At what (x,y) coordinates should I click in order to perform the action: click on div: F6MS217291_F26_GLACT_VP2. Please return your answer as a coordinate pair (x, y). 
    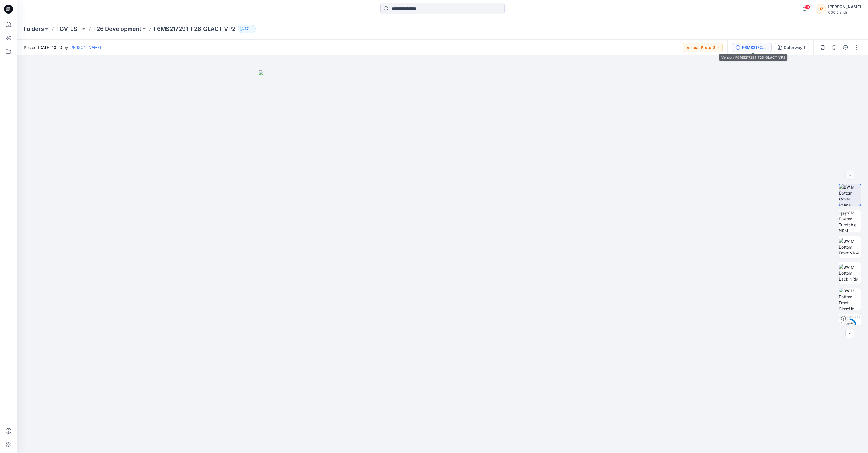
    Looking at the image, I should click on (755, 47).